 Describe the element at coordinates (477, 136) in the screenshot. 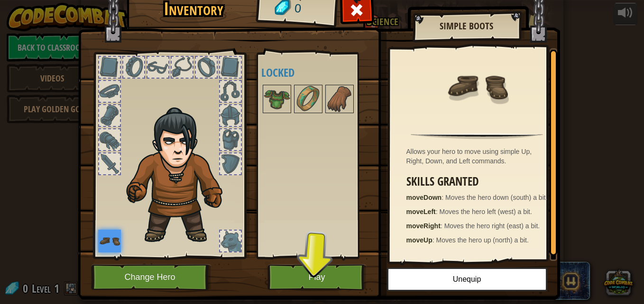

I see `img: hr.png` at that location.